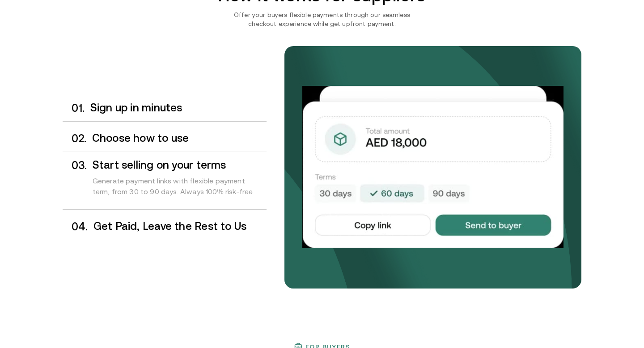 This screenshot has height=348, width=644. Describe the element at coordinates (179, 165) in the screenshot. I see `h3: Start selling on your terms` at that location.